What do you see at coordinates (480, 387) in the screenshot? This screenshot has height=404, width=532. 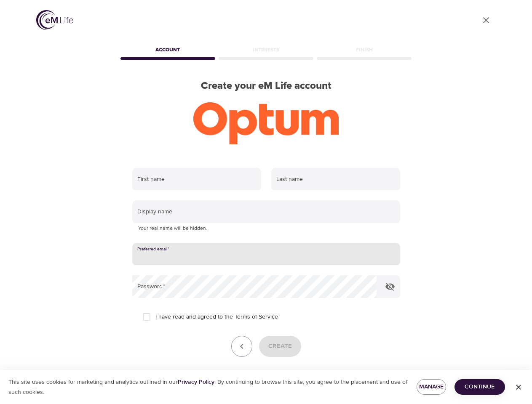 I see `span: Continue` at bounding box center [480, 387].